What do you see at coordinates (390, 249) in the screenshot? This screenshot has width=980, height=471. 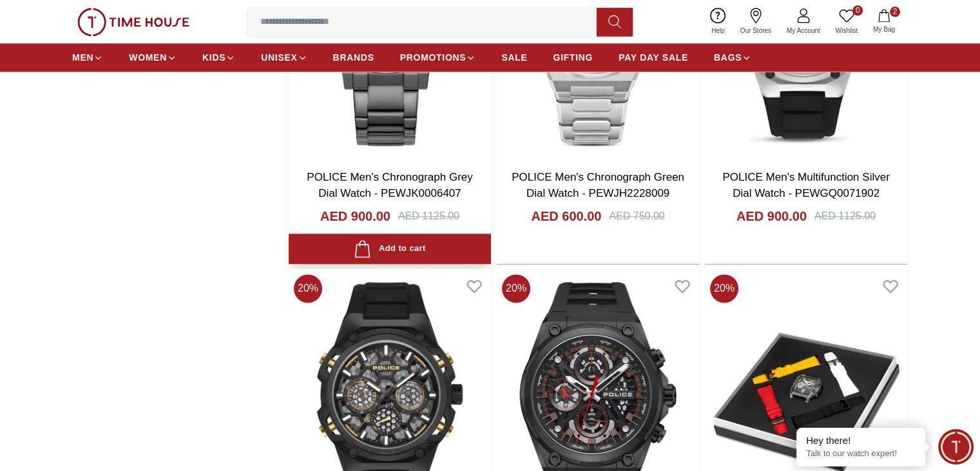 I see `button: Add to cart` at bounding box center [390, 249].